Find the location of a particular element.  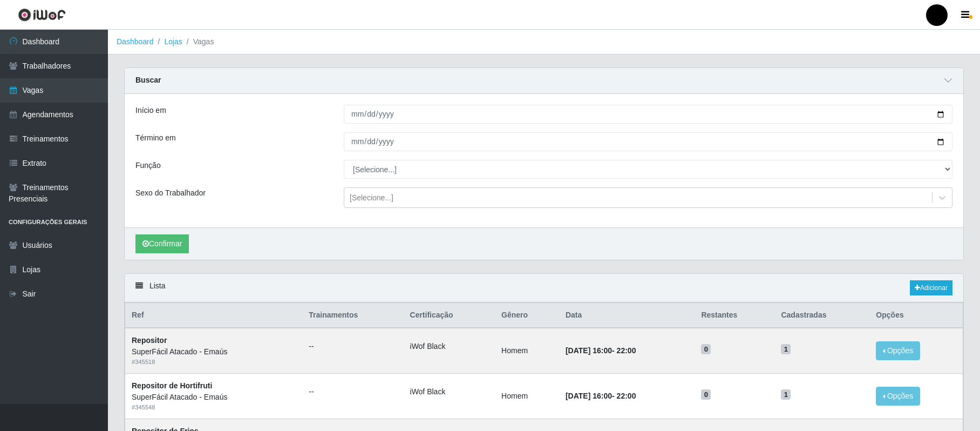

strong: Buscar is located at coordinates (148, 80).